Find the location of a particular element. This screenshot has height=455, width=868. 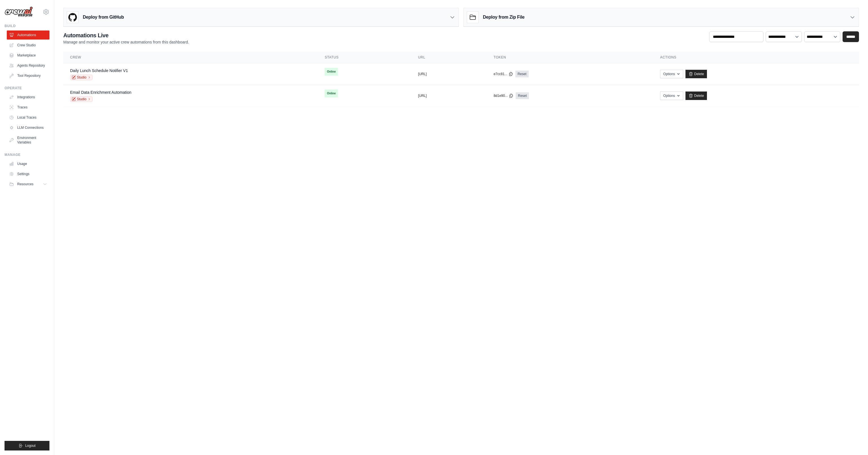

img: Logo is located at coordinates (19, 12).